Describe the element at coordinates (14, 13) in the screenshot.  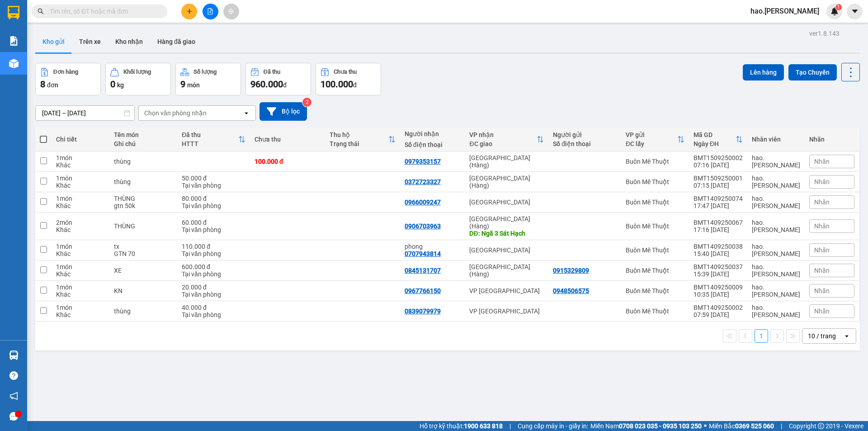
I see `img: logo-vxr` at that location.